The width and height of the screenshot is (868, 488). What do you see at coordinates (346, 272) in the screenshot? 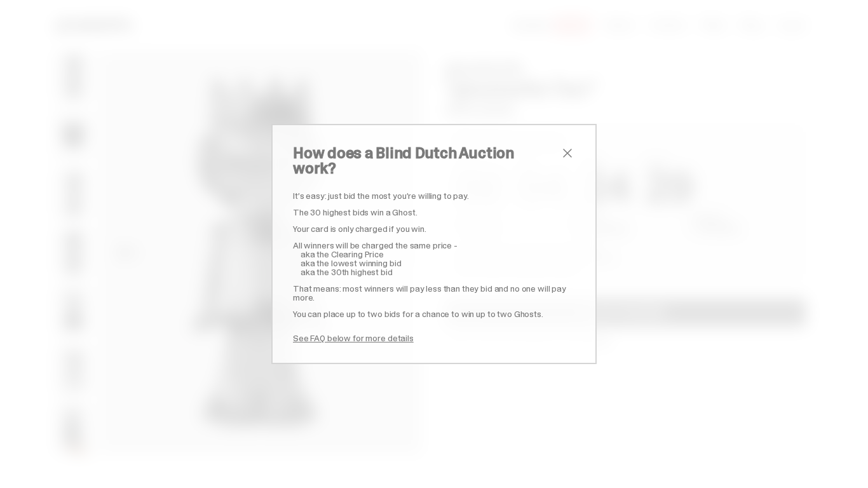
I see `span: aka the 30th highest bid` at bounding box center [346, 272].